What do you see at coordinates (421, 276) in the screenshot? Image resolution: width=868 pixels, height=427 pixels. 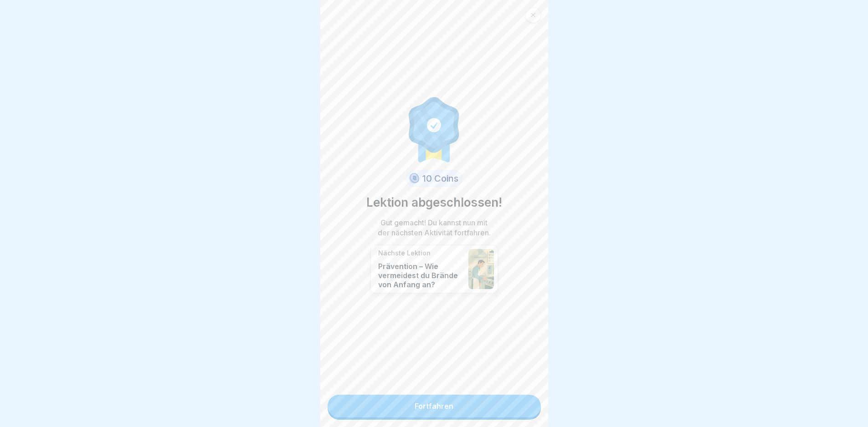 I see `p: Prävention – Wie vermeidest du Brände von Anfang an?` at bounding box center [421, 276].